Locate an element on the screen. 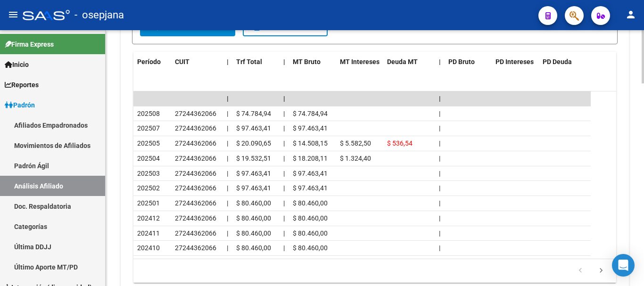 The image size is (644, 286). span: Firma Express is located at coordinates (29, 44).